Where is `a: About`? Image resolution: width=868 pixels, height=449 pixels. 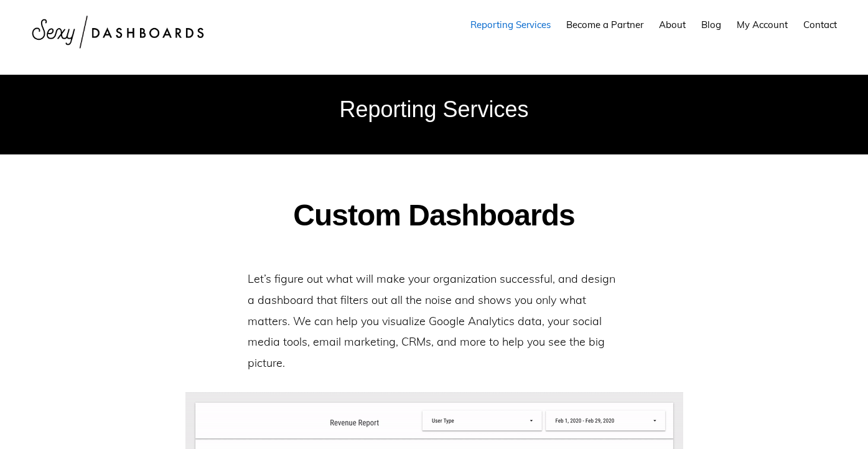 a: About is located at coordinates (672, 24).